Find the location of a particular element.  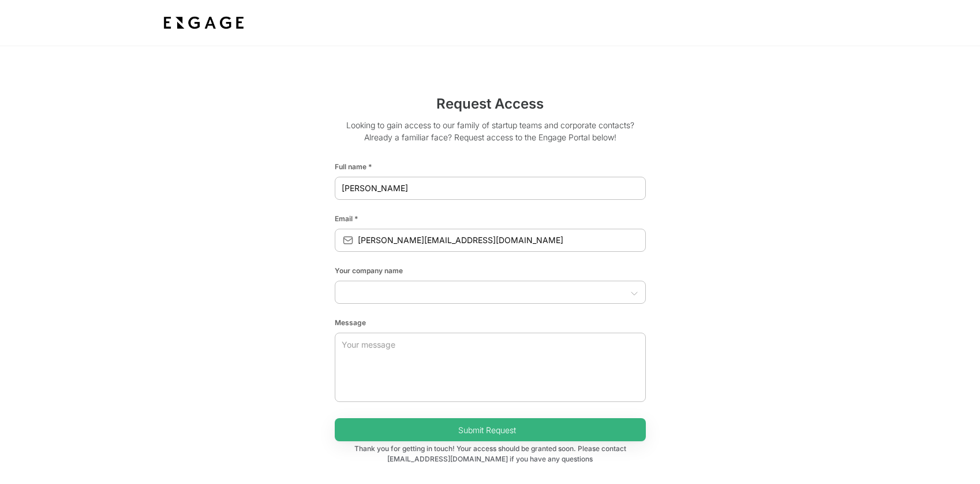

div: Email * is located at coordinates (490, 217).